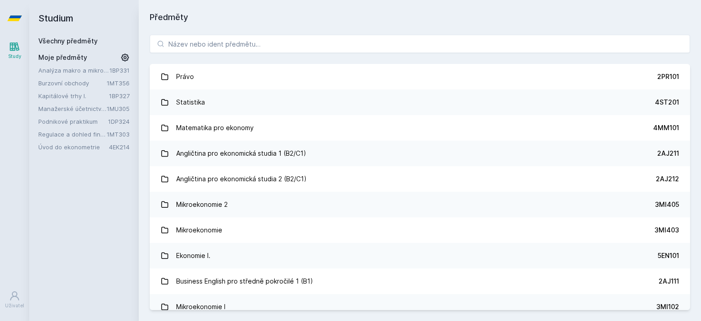 Image resolution: width=701 pixels, height=321 pixels. I want to click on a: Angličtina pro ekonomická studia 2 (B2/C1) 2AJ212, so click(420, 179).